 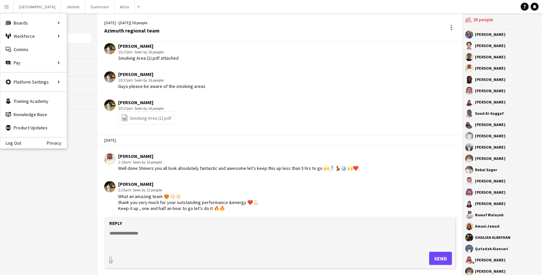 I want to click on a: Training Academy, so click(x=34, y=101).